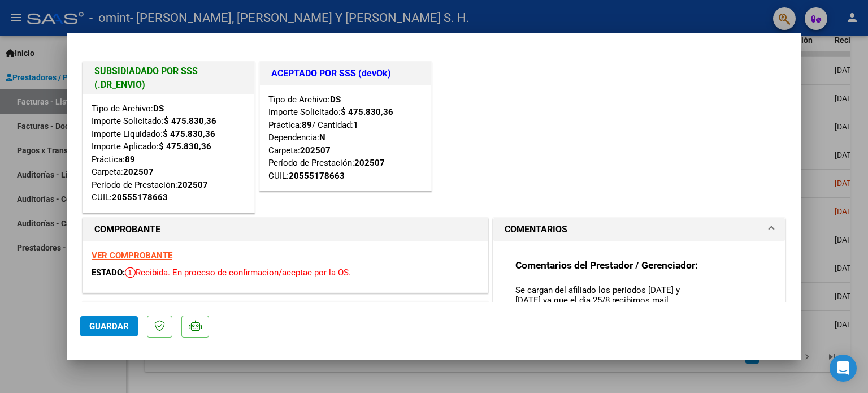  Describe the element at coordinates (356, 125) in the screenshot. I see `strong: 1` at that location.